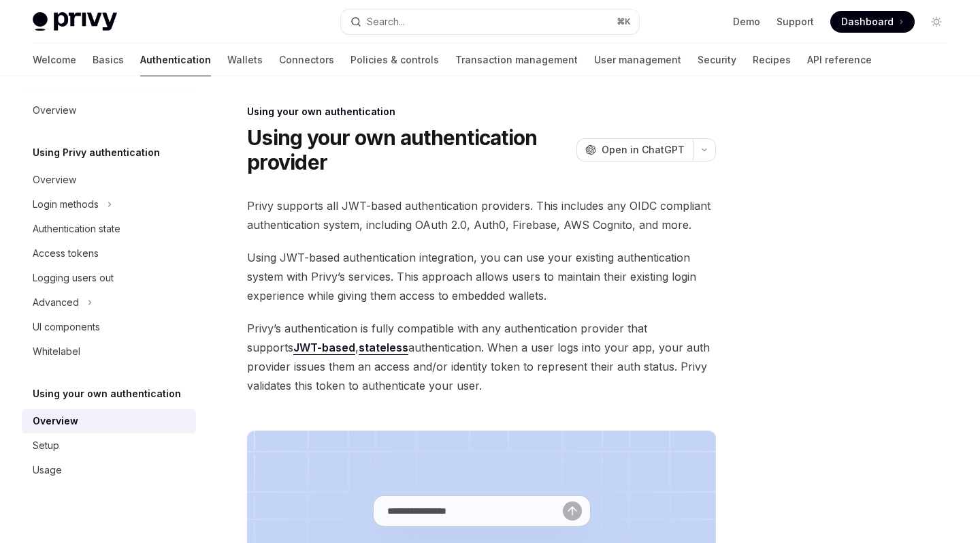 The height and width of the screenshot is (543, 980). What do you see at coordinates (481, 215) in the screenshot?
I see `span: Privy supports all JWT-based authentication providers. This includes any OIDC compliant authentic...` at bounding box center [481, 215].